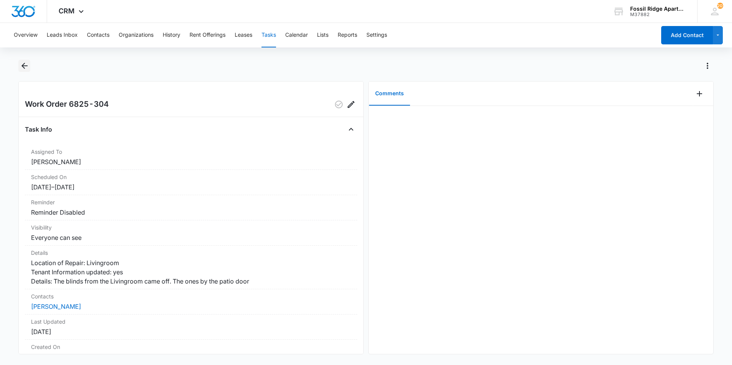  Describe the element at coordinates (136, 35) in the screenshot. I see `button: Organizations` at that location.